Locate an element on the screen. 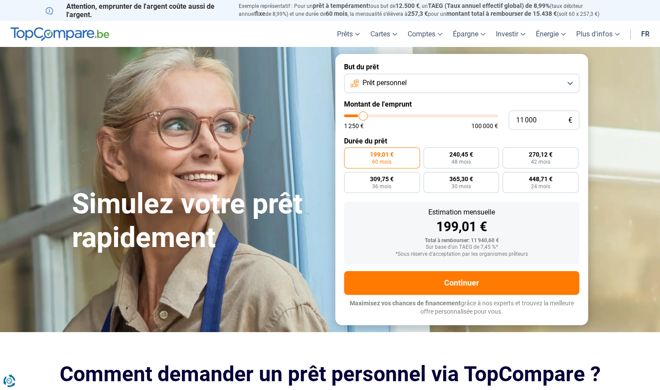 This screenshot has width=660, height=390. label: Montant de l'emprunt is located at coordinates (461, 104).